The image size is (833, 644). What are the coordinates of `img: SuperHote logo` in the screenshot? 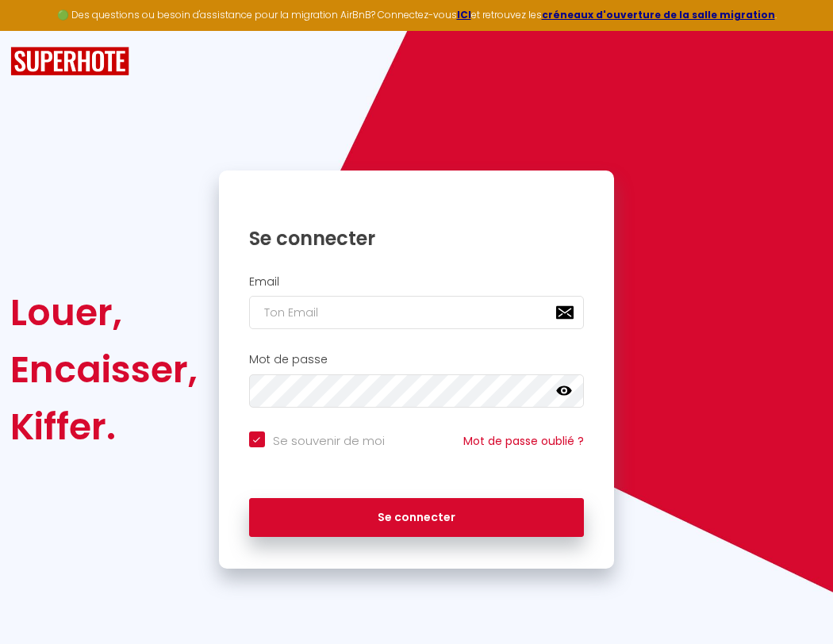 It's located at (70, 61).